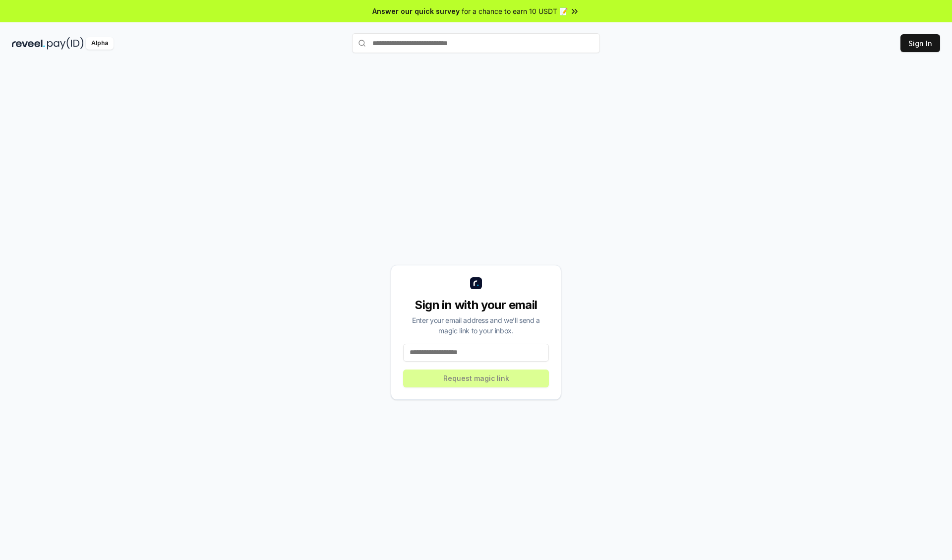 The width and height of the screenshot is (952, 560). I want to click on button: Sign In, so click(921, 43).